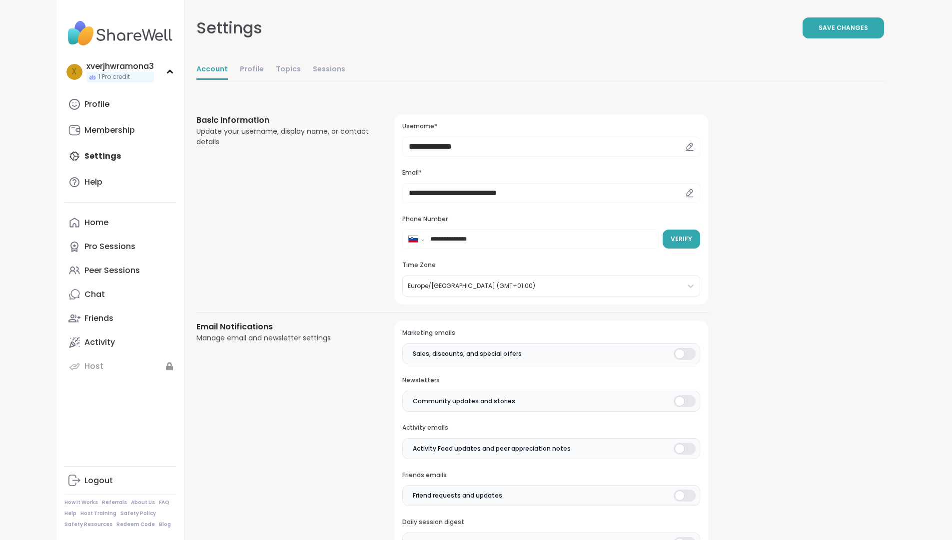 This screenshot has width=952, height=540. Describe the element at coordinates (550, 522) in the screenshot. I see `h3: Daily session digest` at that location.